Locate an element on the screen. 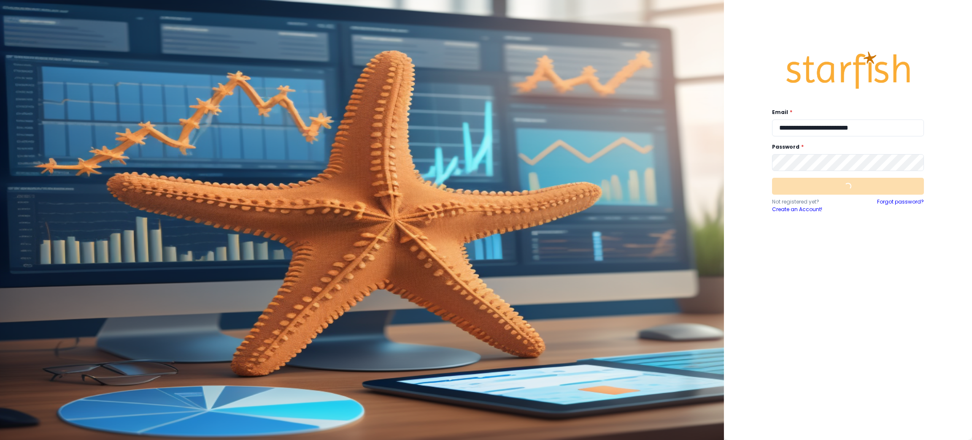  img: Logo.42cb71d561138c82c4ab.png is located at coordinates (848, 70).